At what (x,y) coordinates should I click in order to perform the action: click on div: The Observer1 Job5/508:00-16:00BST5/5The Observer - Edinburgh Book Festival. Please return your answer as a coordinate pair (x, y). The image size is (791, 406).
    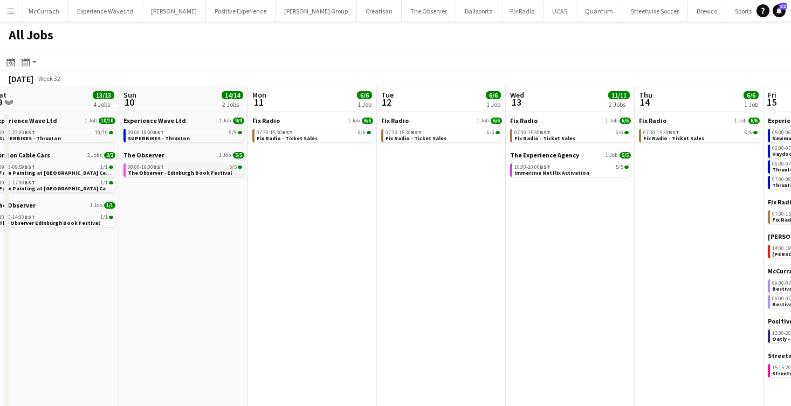
    Looking at the image, I should click on (184, 165).